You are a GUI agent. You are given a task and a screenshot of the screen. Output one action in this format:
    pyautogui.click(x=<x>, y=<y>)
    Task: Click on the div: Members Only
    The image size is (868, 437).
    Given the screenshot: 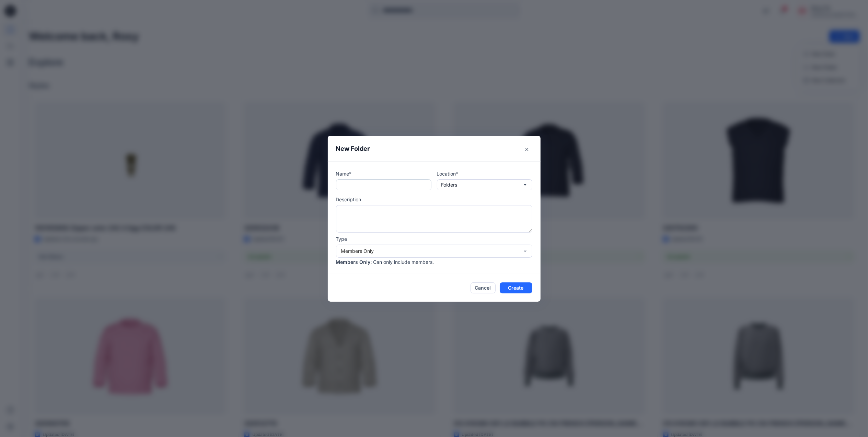 What is the action you would take?
    pyautogui.click(x=430, y=250)
    